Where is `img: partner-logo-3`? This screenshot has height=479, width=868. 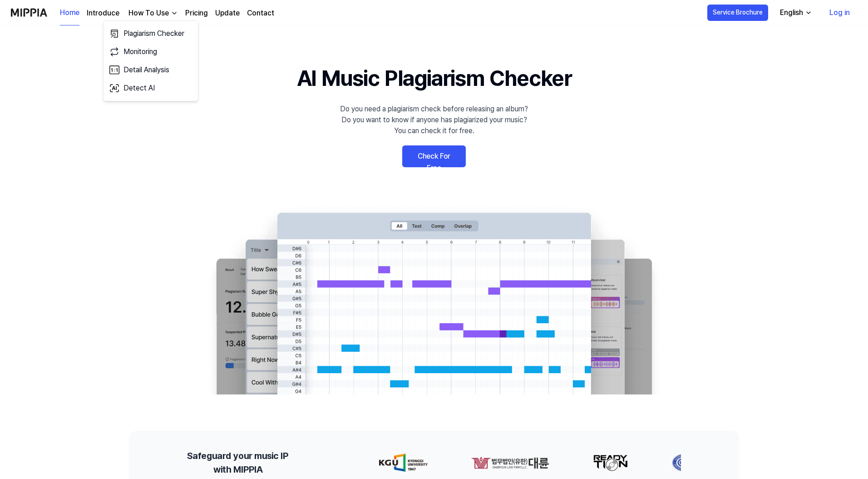
img: partner-logo-3 is located at coordinates (681, 463).